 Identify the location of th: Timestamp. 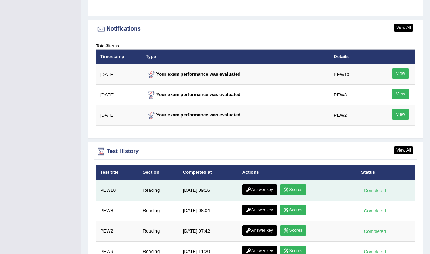
(119, 57).